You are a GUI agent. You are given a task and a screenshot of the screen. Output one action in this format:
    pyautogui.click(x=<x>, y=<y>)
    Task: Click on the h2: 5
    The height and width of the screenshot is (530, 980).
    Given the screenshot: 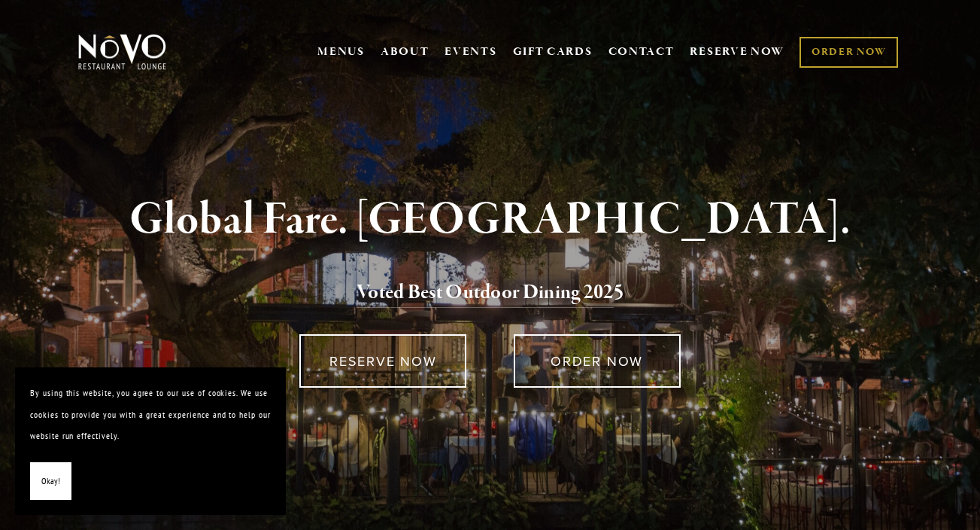 What is the action you would take?
    pyautogui.click(x=490, y=293)
    